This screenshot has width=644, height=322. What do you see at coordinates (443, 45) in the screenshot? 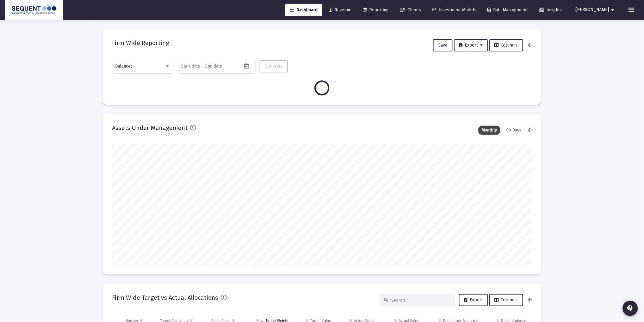
I see `span: Save` at bounding box center [443, 45].